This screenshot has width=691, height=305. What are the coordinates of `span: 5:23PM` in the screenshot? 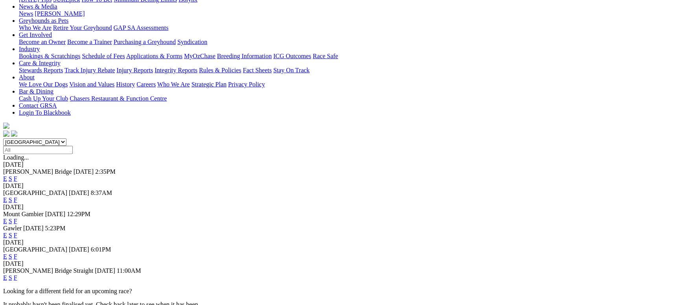 It's located at (55, 228).